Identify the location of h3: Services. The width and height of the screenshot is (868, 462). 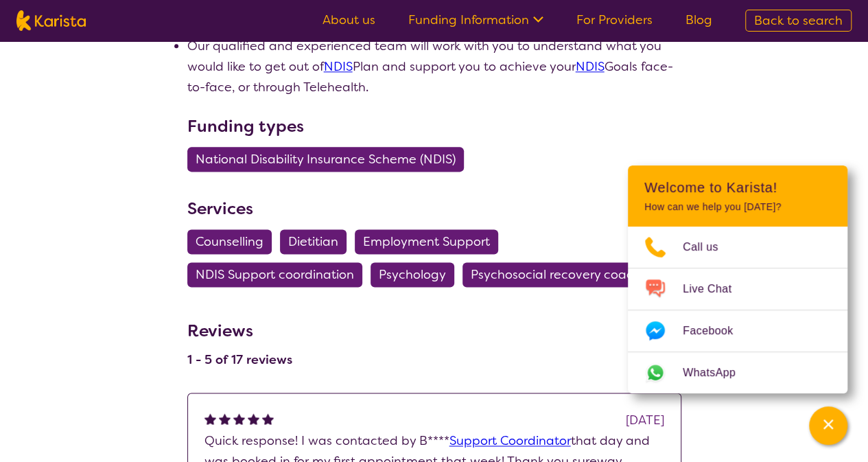
(434, 209).